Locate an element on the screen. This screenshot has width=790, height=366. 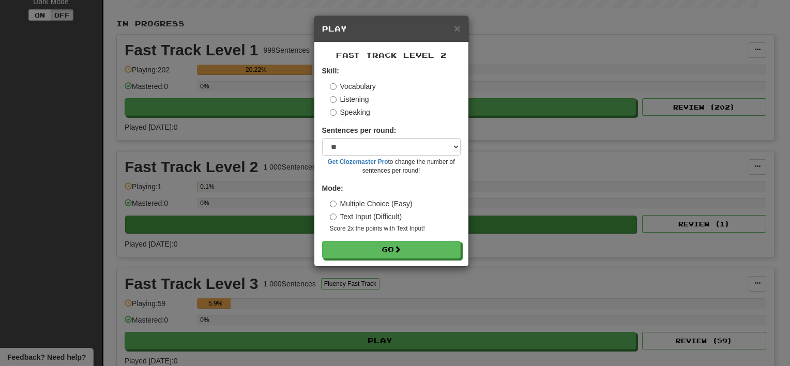
button: Close is located at coordinates (457, 28).